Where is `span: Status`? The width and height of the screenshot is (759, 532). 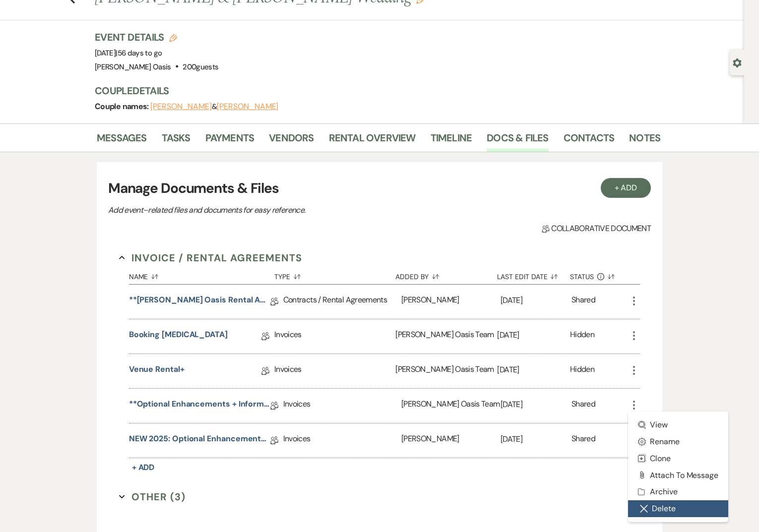 span: Status is located at coordinates (582, 277).